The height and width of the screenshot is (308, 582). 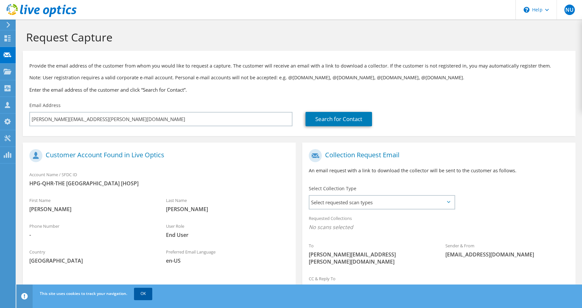 I want to click on h1: Collection Request Email, so click(x=437, y=156).